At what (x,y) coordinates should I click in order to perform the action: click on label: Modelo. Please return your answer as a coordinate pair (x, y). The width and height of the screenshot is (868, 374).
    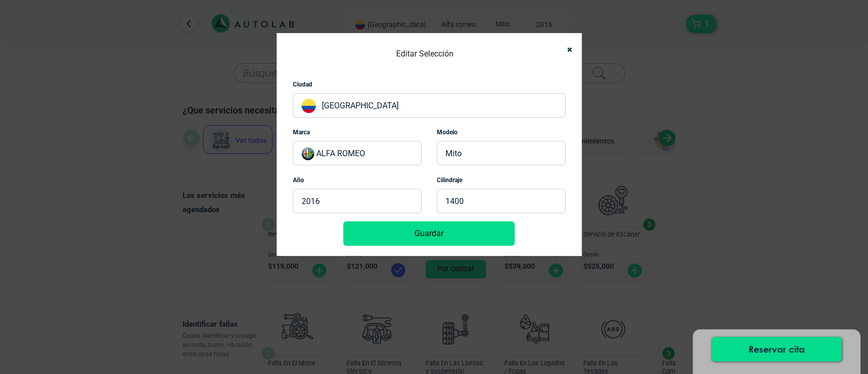
    Looking at the image, I should click on (447, 132).